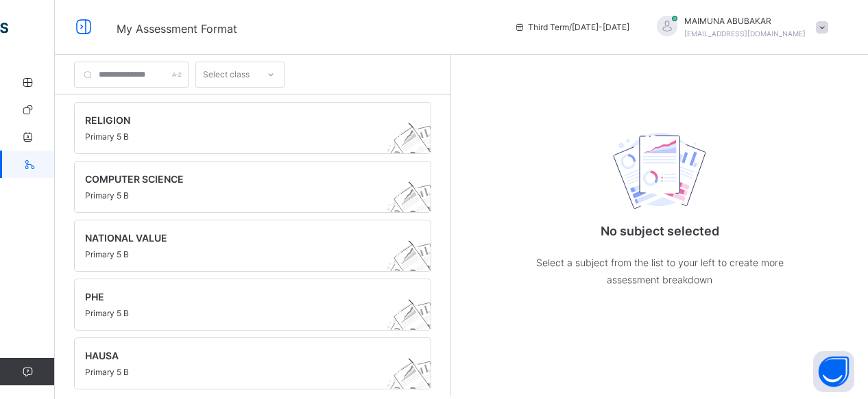 The height and width of the screenshot is (399, 868). What do you see at coordinates (659, 231) in the screenshot?
I see `p: No subject selected` at bounding box center [659, 231].